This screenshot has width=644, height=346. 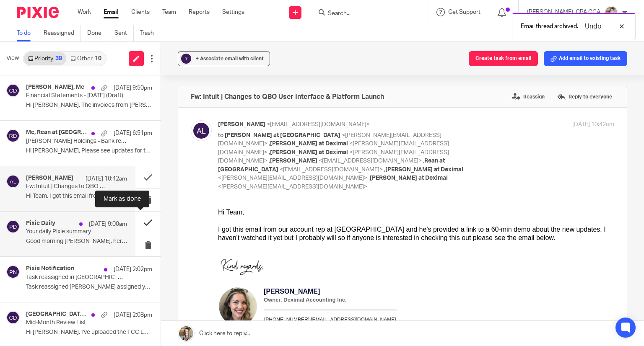 I want to click on button: Add email to existing task, so click(x=585, y=59).